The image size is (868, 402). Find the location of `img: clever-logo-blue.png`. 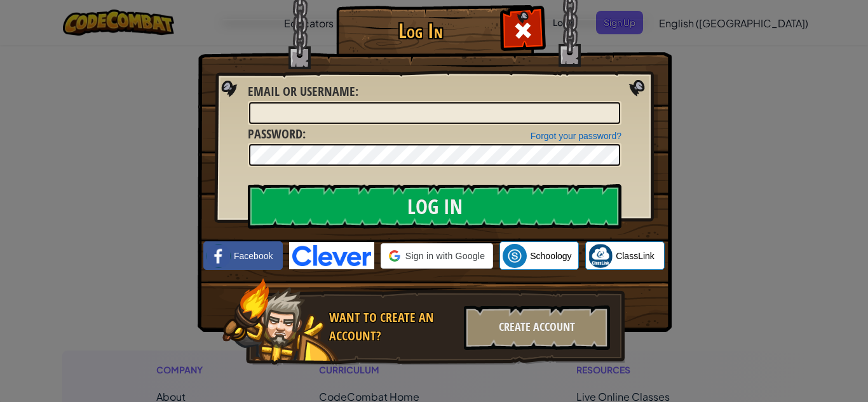

img: clever-logo-blue.png is located at coordinates (332, 256).